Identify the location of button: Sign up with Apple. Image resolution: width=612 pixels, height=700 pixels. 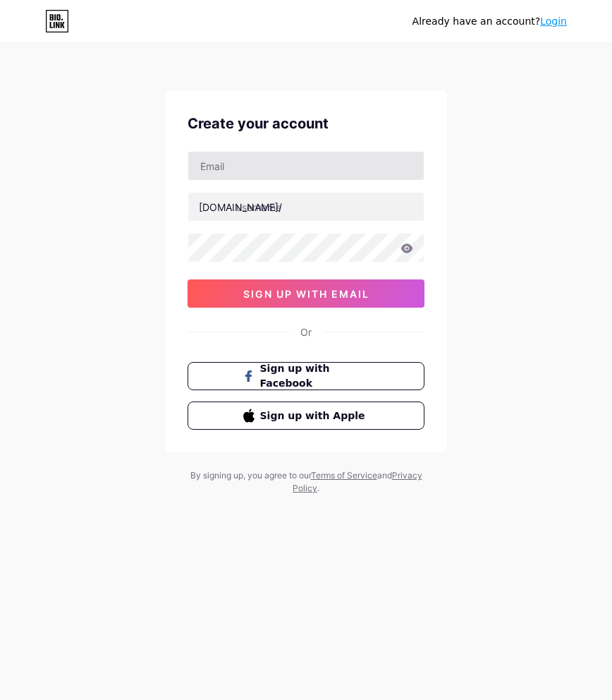
(306, 416).